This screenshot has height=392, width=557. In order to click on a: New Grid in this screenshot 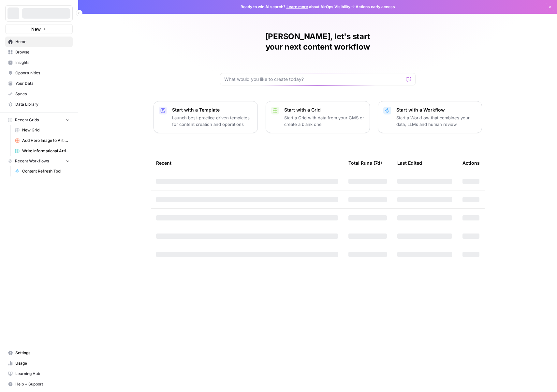, I will do `click(42, 130)`.